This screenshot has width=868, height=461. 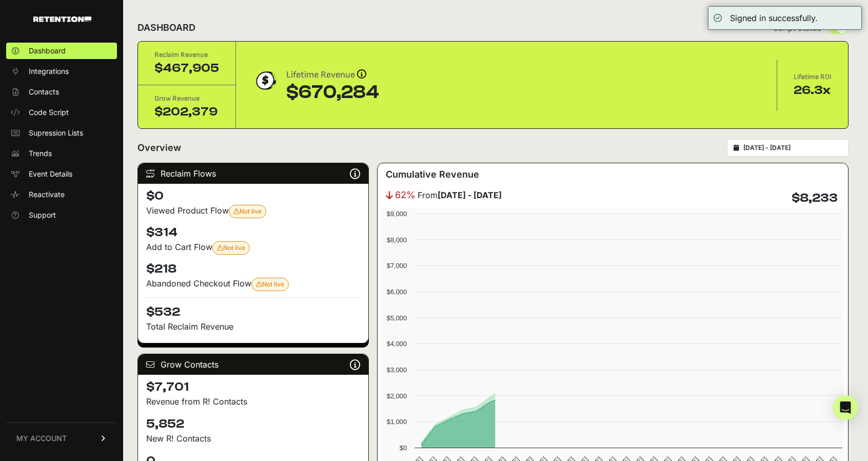 What do you see at coordinates (187, 112) in the screenshot?
I see `div: $202,379` at bounding box center [187, 112].